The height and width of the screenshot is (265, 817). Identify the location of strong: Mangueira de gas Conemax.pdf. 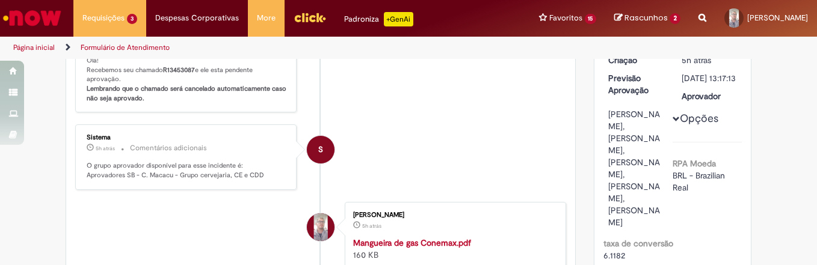
(412, 243).